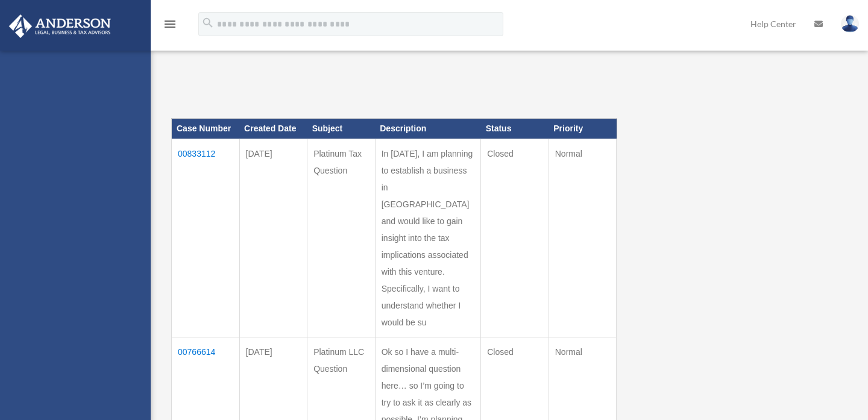 The width and height of the screenshot is (868, 420). I want to click on th: Status, so click(514, 129).